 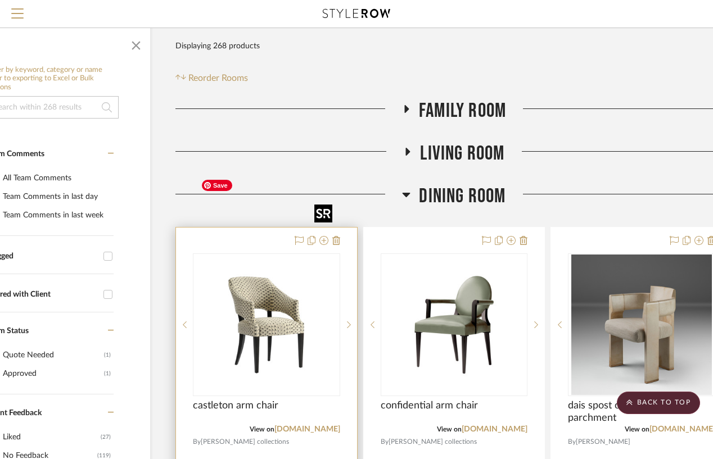 I want to click on div: Team Comments in last day, so click(x=57, y=197).